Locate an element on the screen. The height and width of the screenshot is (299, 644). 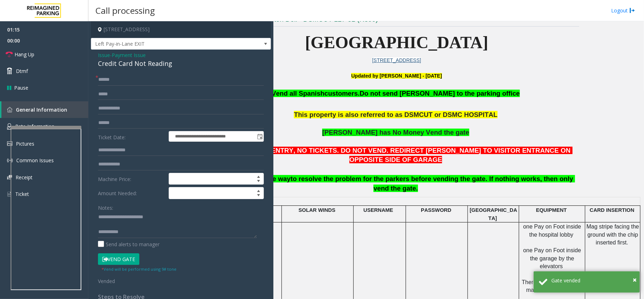
span: Vend all Spanish is located at coordinates (298, 93).